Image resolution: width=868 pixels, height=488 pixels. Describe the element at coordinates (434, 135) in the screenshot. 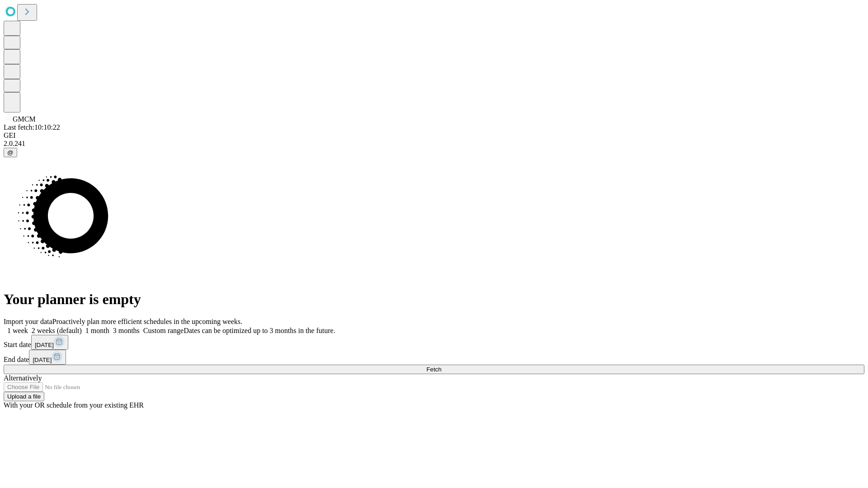

I see `div: GEI` at that location.